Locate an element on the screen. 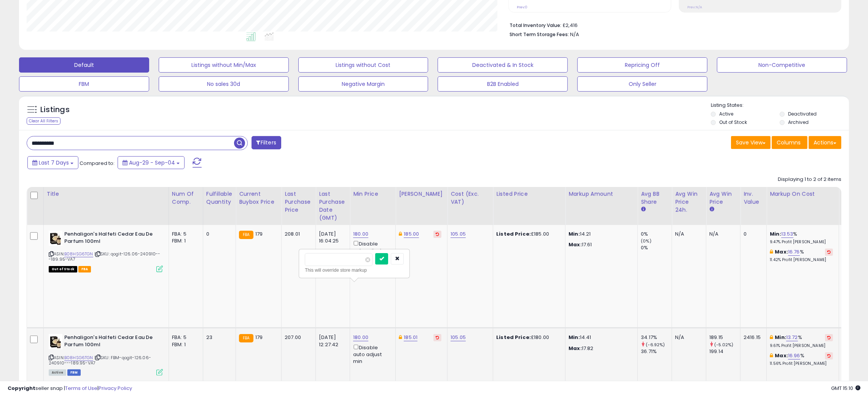  button: FBM is located at coordinates (84, 84).